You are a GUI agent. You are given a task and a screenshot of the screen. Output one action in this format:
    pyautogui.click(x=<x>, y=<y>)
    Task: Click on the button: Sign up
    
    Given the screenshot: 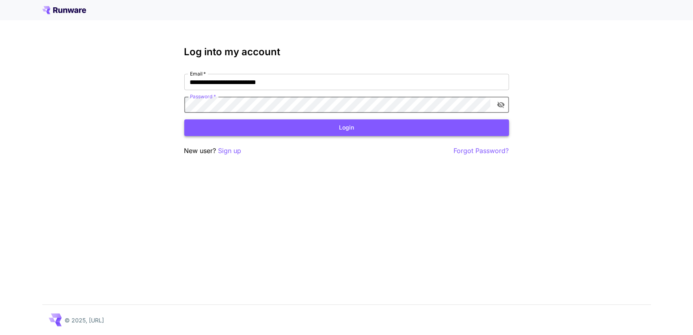 What is the action you would take?
    pyautogui.click(x=230, y=151)
    